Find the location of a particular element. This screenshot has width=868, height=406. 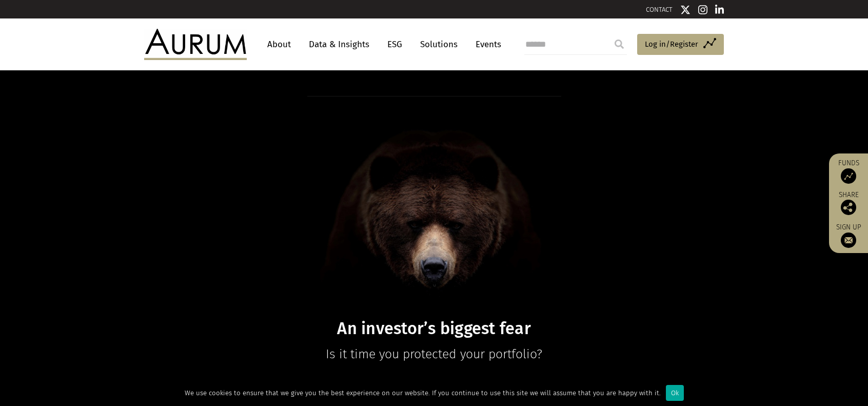

div: Share is located at coordinates (849, 203).